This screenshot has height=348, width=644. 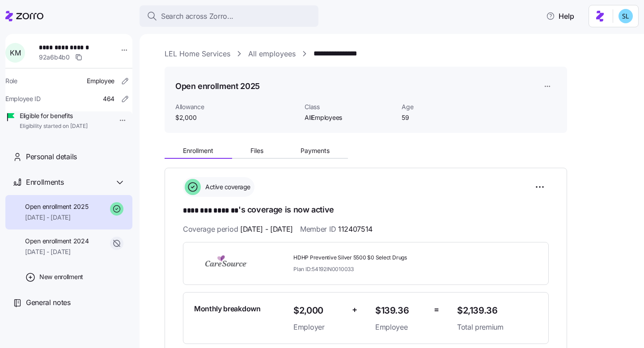 I want to click on span: Enrollments, so click(x=45, y=182).